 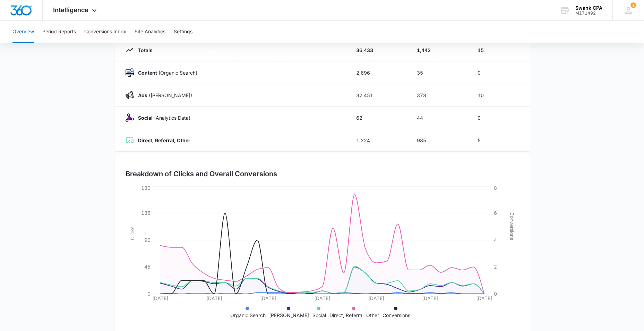 I want to click on span: 1, so click(x=633, y=5).